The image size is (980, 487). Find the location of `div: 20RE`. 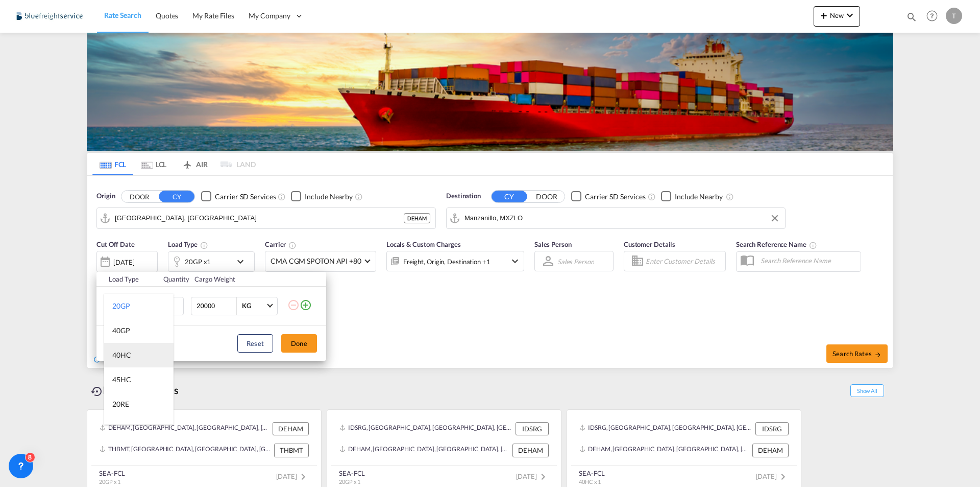

div: 20RE is located at coordinates (121, 404).